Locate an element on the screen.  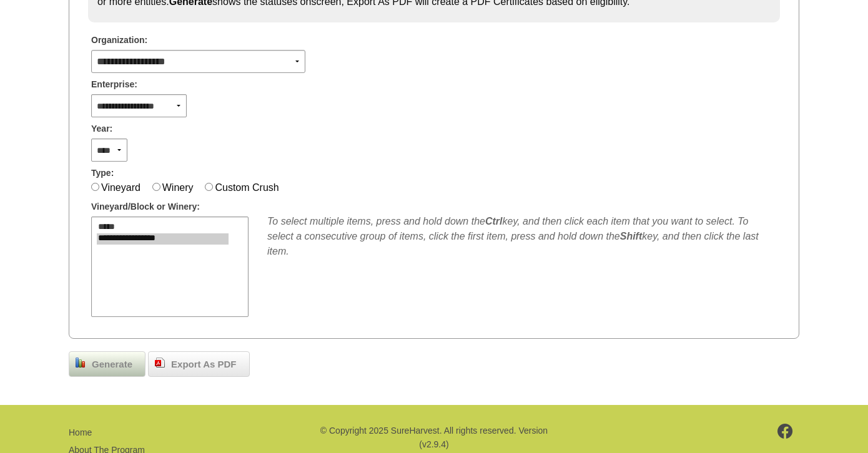
span: Generate is located at coordinates (112, 364).